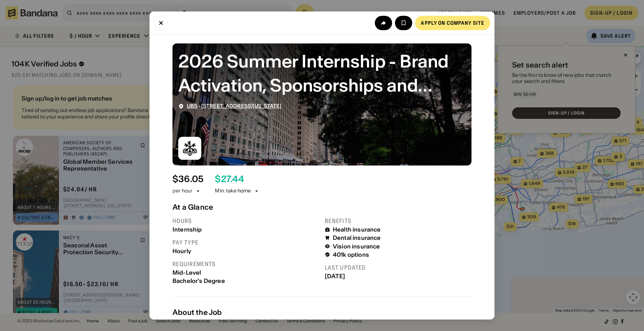 The image size is (644, 331). Describe the element at coordinates (398, 267) in the screenshot. I see `div: Last updated` at that location.